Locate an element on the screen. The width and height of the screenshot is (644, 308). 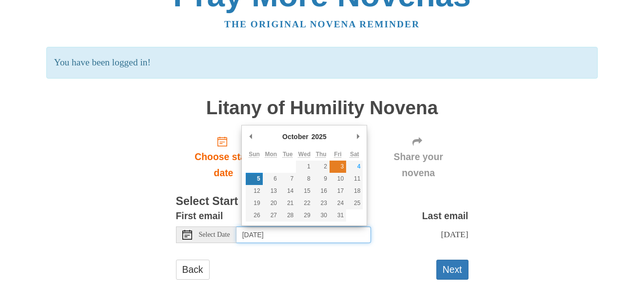
h3: Select Start Date is located at coordinates (322, 202).